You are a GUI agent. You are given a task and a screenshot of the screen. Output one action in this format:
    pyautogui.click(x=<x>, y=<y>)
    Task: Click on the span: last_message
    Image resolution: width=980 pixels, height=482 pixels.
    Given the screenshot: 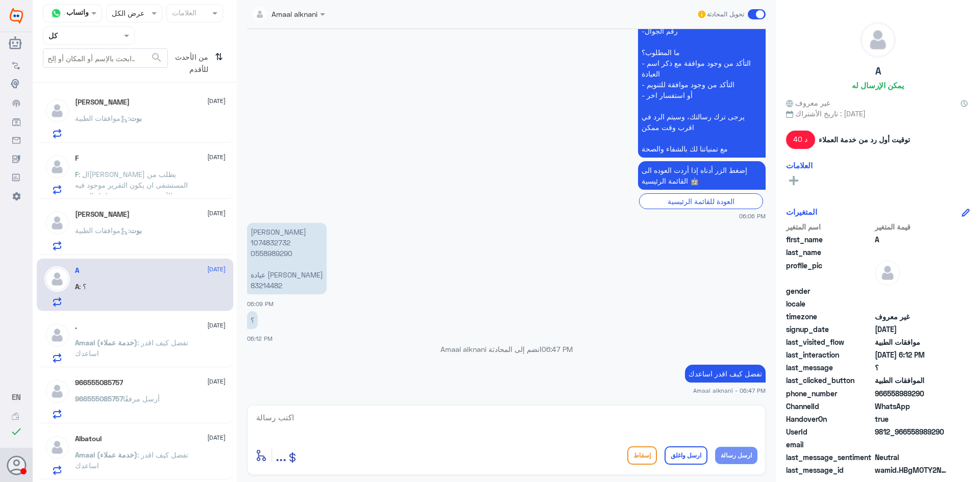 What is the action you would take?
    pyautogui.click(x=830, y=367)
    